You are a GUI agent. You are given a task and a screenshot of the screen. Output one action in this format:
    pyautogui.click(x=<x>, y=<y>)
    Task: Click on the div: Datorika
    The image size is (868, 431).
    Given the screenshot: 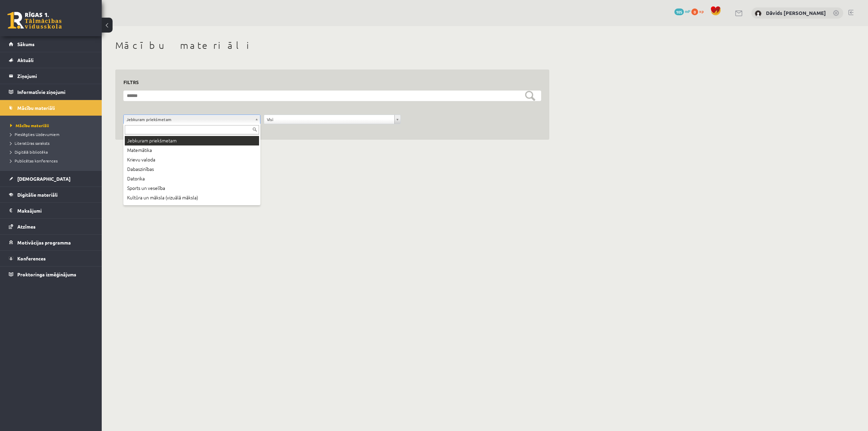 What is the action you would take?
    pyautogui.click(x=192, y=179)
    